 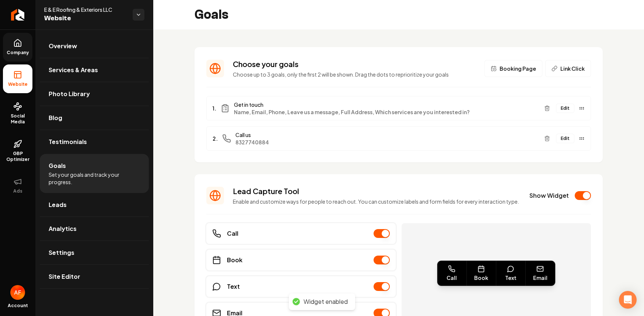 What do you see at coordinates (386, 112) in the screenshot?
I see `span: Name, Email, Phone, Leave us a message, Full Address, Which services are you interested in?` at bounding box center [386, 112].